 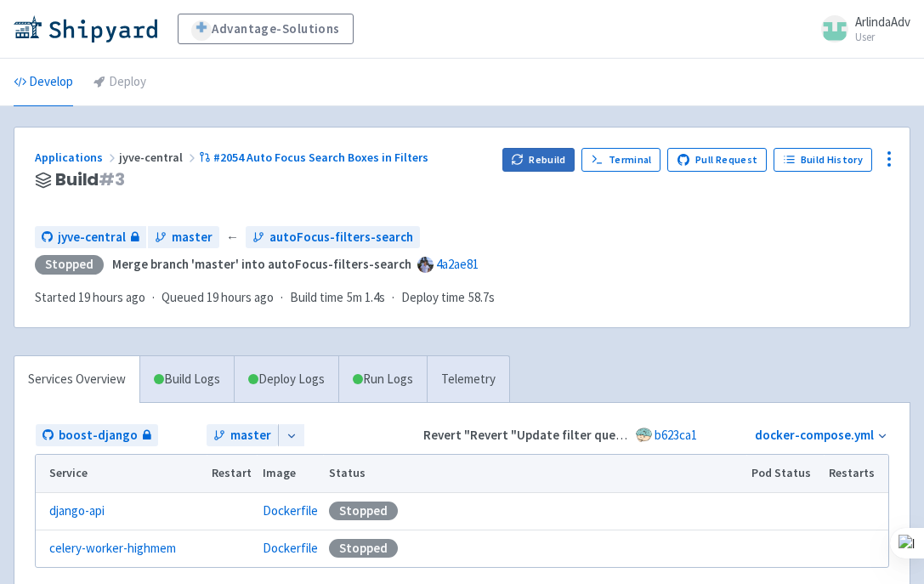 What do you see at coordinates (382, 379) in the screenshot?
I see `a: Run Logs` at bounding box center [382, 379].